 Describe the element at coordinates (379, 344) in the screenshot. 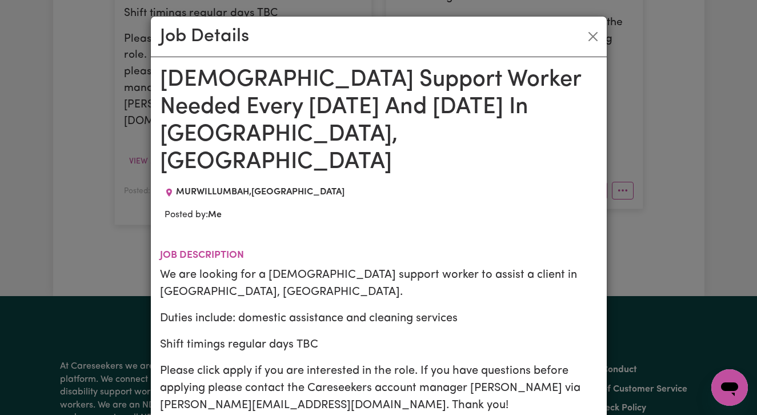

I see `p: Shift timings regular days TBC` at that location.